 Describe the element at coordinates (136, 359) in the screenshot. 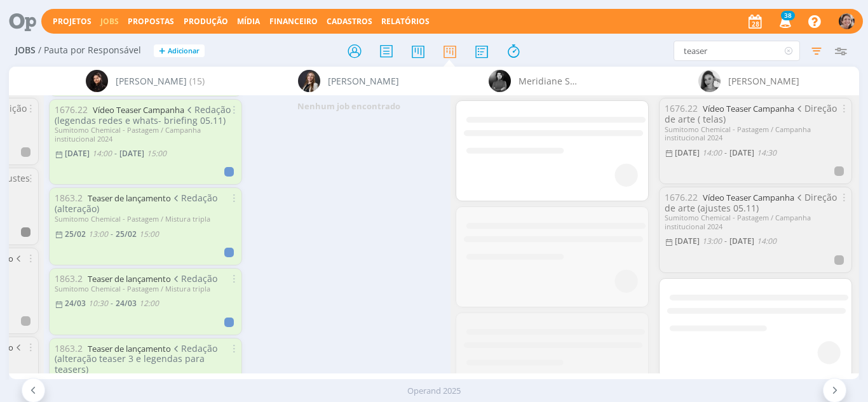

I see `span: Redação (alteração teaser 3 e legendas para teasers)` at that location.